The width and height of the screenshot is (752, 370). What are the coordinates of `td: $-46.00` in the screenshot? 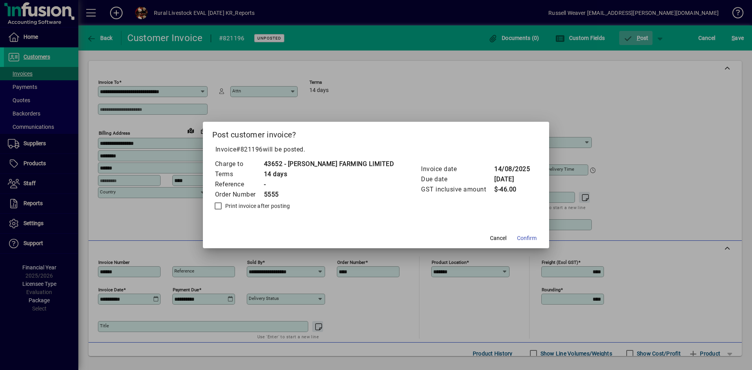 It's located at (512, 190).